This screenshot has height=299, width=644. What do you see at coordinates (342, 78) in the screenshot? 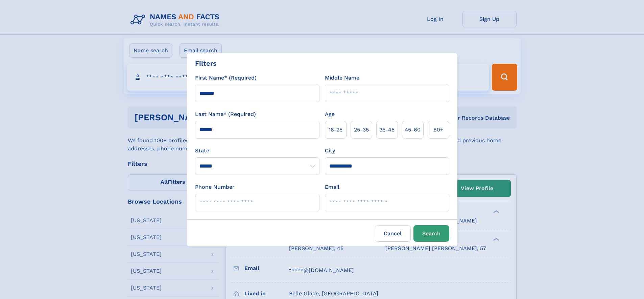
I see `label: Middle Name` at bounding box center [342, 78].